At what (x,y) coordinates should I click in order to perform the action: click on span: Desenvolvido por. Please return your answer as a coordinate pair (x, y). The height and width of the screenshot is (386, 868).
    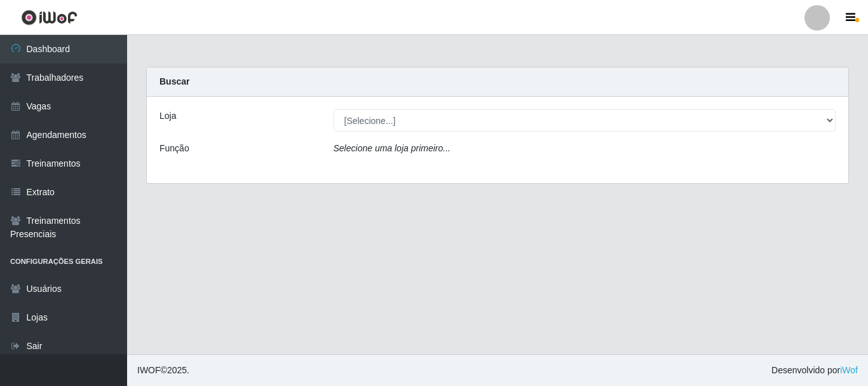
    Looking at the image, I should click on (814, 370).